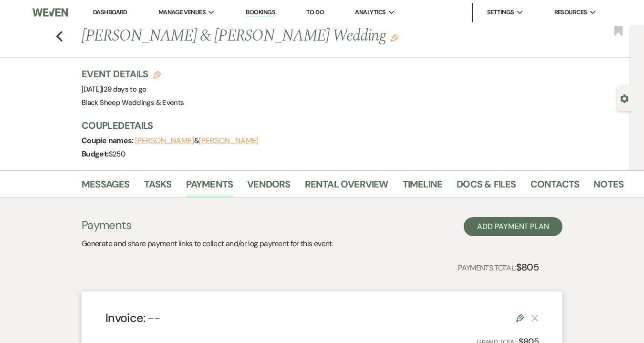 The image size is (644, 343). I want to click on a: Messages, so click(105, 187).